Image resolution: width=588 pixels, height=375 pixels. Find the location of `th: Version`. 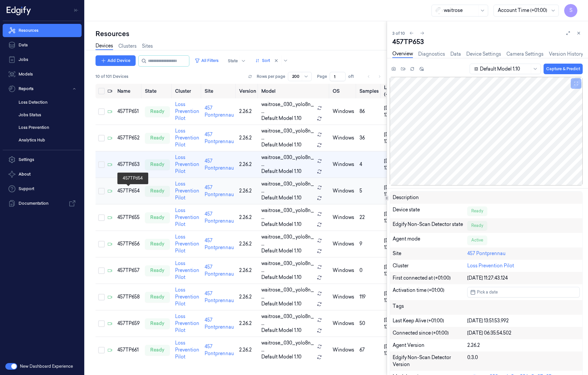

th: Version is located at coordinates (248, 91).